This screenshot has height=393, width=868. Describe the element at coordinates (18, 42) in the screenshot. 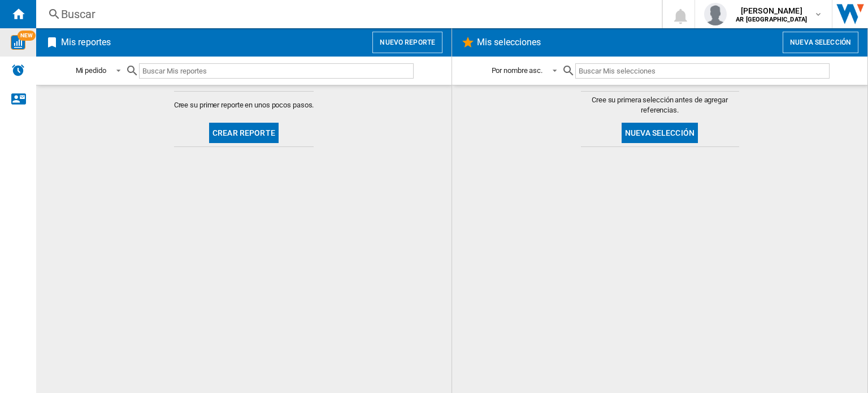

I see `img: wise-card.svg` at that location.